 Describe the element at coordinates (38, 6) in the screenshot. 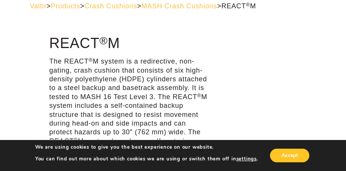

I see `span: Valtir` at that location.